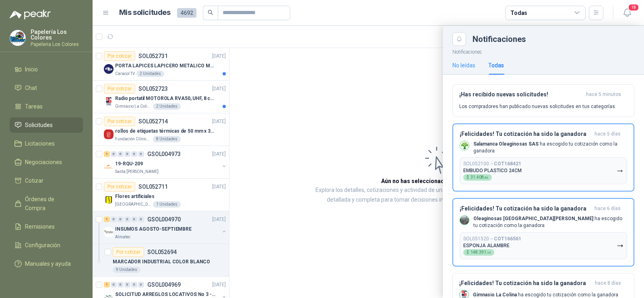 This screenshot has width=644, height=298. I want to click on a: Licitaciones, so click(46, 144).